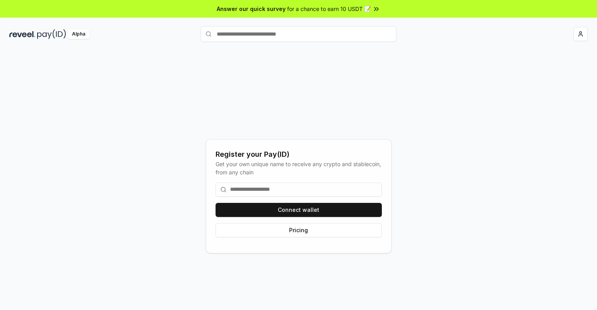 Image resolution: width=597 pixels, height=310 pixels. Describe the element at coordinates (79, 34) in the screenshot. I see `div: Alpha` at that location.